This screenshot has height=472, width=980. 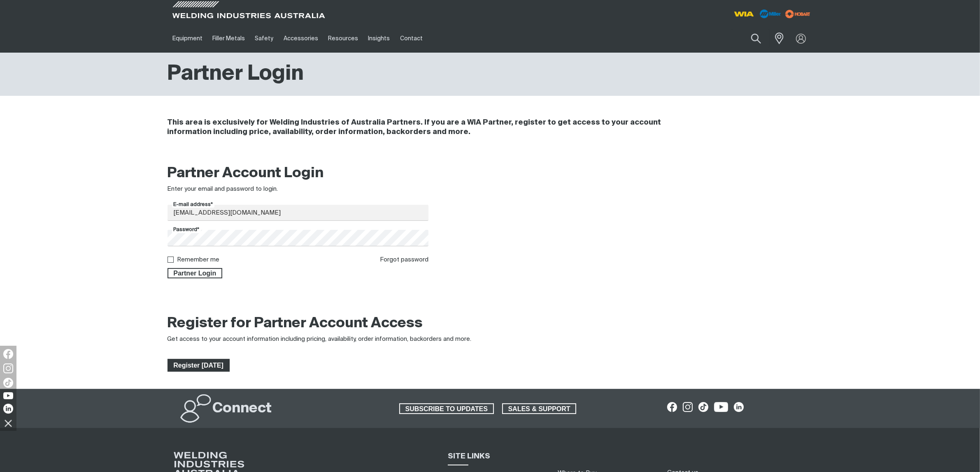 What do you see at coordinates (236, 74) in the screenshot?
I see `h1: Partner Login` at bounding box center [236, 74].